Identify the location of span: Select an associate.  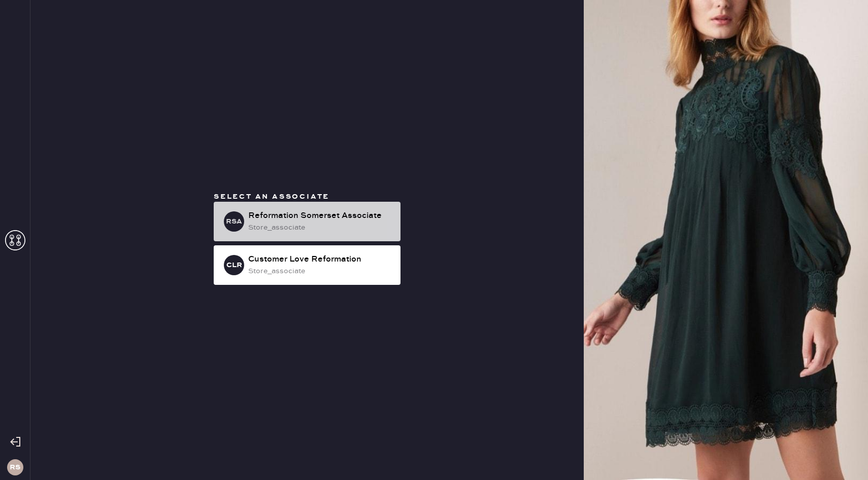
(272, 197).